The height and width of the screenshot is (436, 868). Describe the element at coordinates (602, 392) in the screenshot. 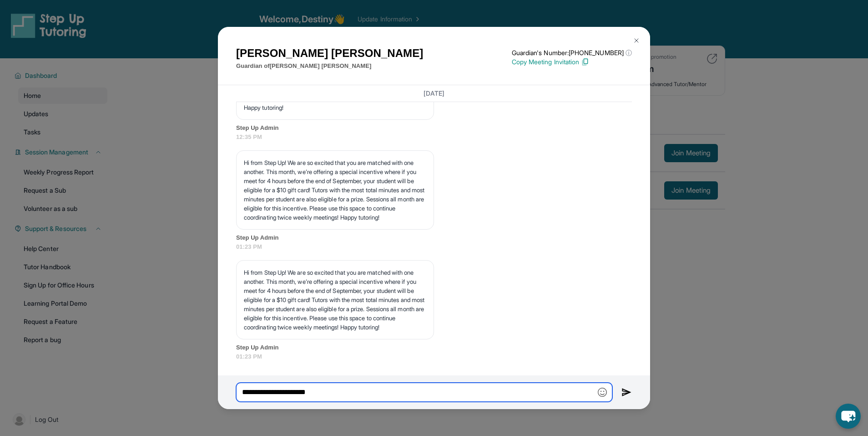

I see `img: Emoji` at that location.